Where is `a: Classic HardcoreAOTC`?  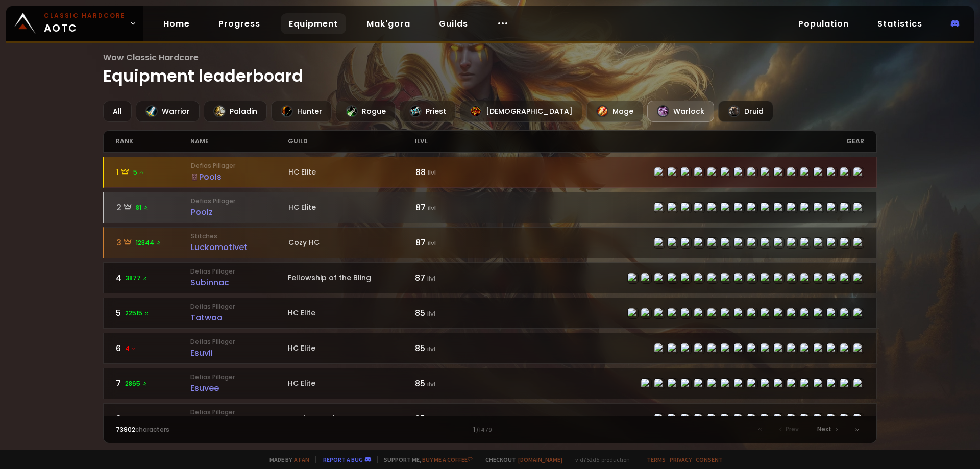 a: Classic HardcoreAOTC is located at coordinates (74, 23).